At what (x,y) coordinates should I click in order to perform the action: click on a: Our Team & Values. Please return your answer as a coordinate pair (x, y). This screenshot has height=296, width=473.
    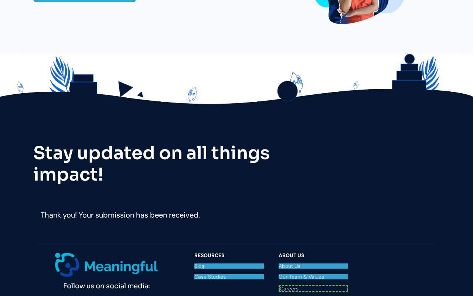
    Looking at the image, I should click on (314, 277).